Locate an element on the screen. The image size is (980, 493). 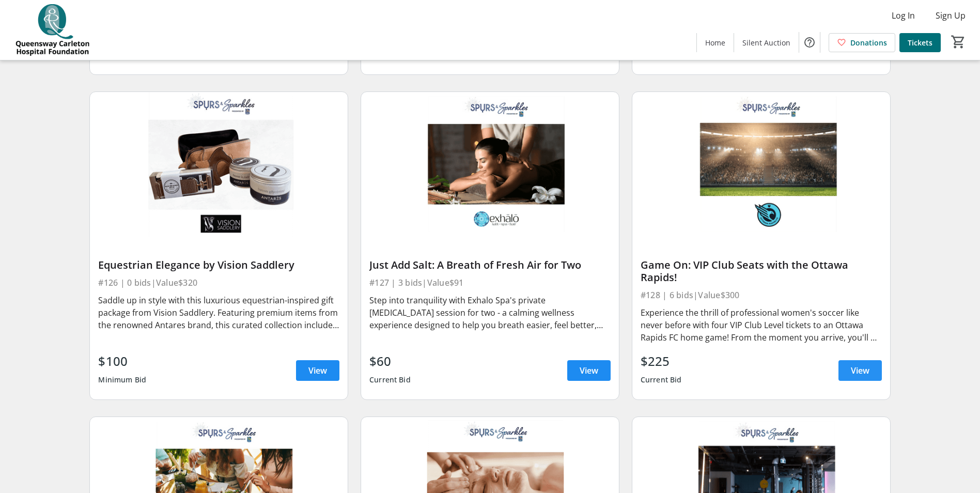
button: Log In is located at coordinates (903, 15).